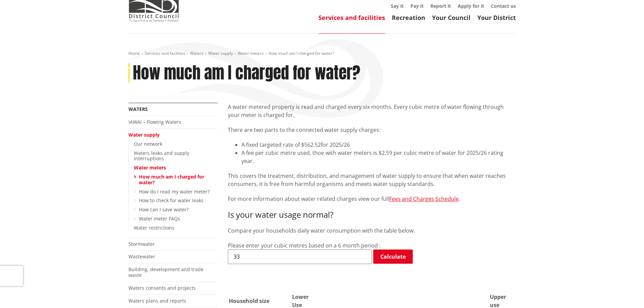  Describe the element at coordinates (304, 245) in the screenshot. I see `label: Please enter your cubic metres based on a 6 month period :` at that location.